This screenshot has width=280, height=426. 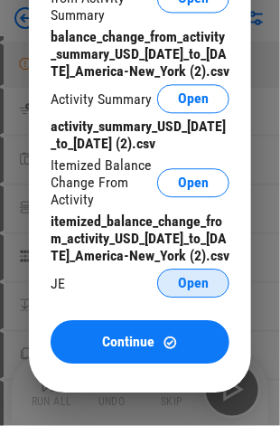 I want to click on button: ContinueContinue, so click(x=140, y=342).